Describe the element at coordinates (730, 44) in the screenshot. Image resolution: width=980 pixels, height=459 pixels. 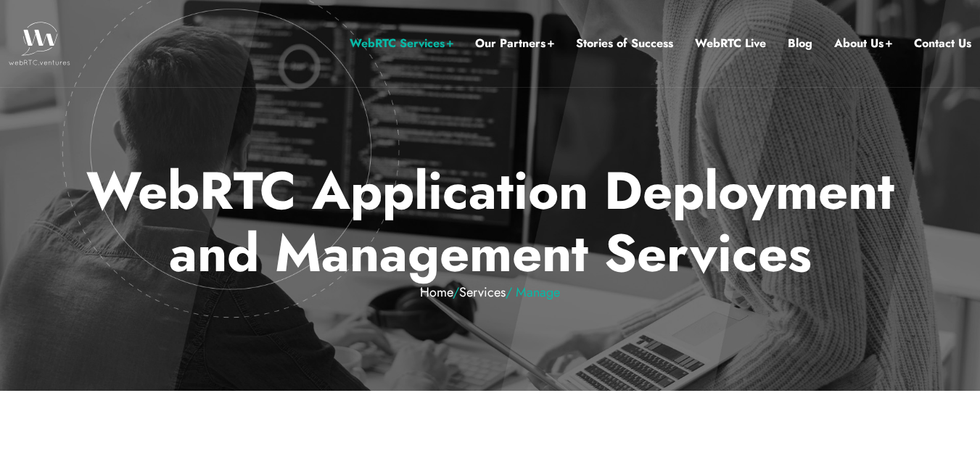
I see `a: WebRTC Live` at that location.